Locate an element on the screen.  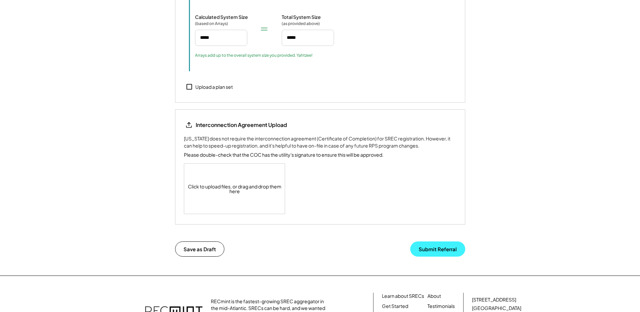
div: Calculated System Size is located at coordinates (221, 17).